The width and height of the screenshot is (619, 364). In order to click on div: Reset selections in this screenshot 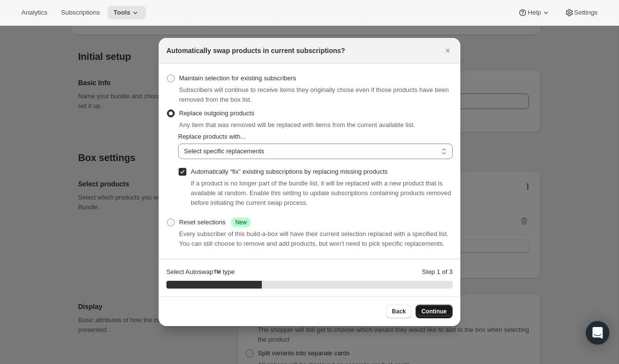, I will do `click(215, 222)`.